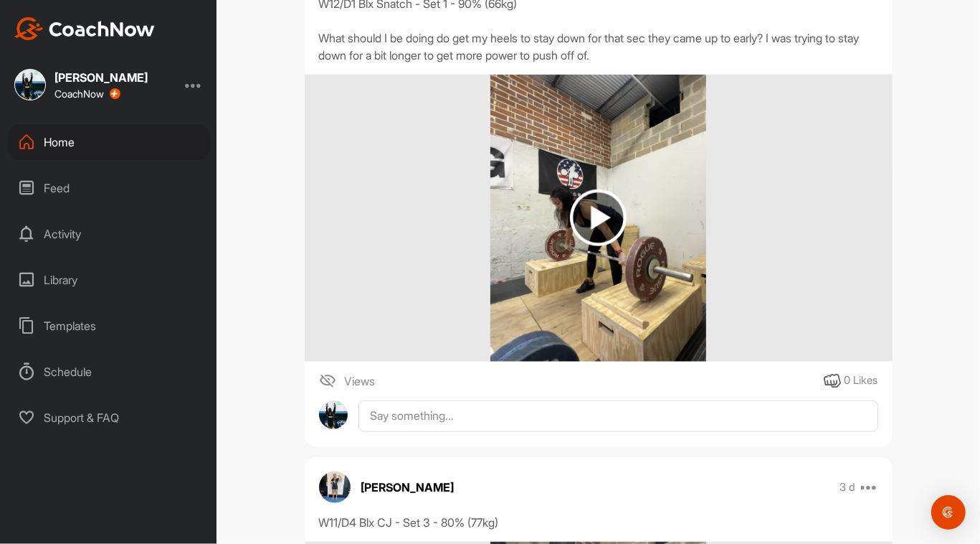 The width and height of the screenshot is (980, 544). I want to click on img: square_bbf18832a8e853abb003d0da2e2b2533.jpg, so click(30, 85).